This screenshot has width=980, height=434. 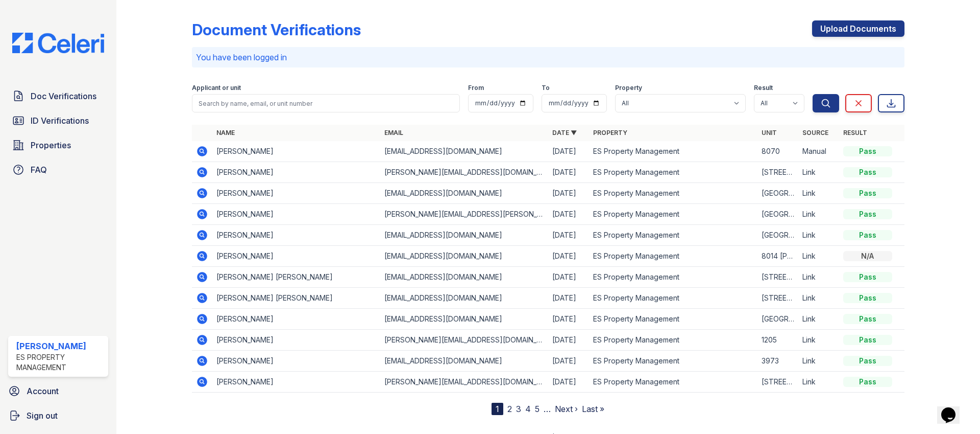 What do you see at coordinates (59, 120) in the screenshot?
I see `span: ID Verifications` at bounding box center [59, 120].